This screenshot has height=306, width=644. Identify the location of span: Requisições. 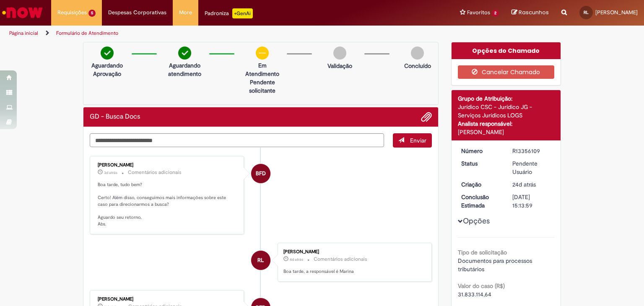
(72, 13).